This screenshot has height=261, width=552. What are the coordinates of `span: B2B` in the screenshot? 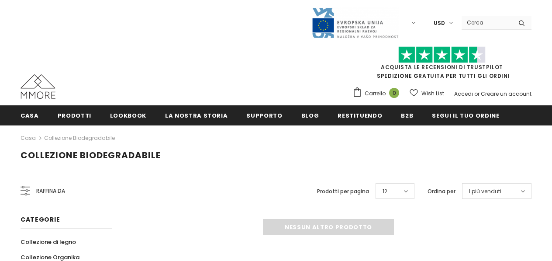 It's located at (407, 115).